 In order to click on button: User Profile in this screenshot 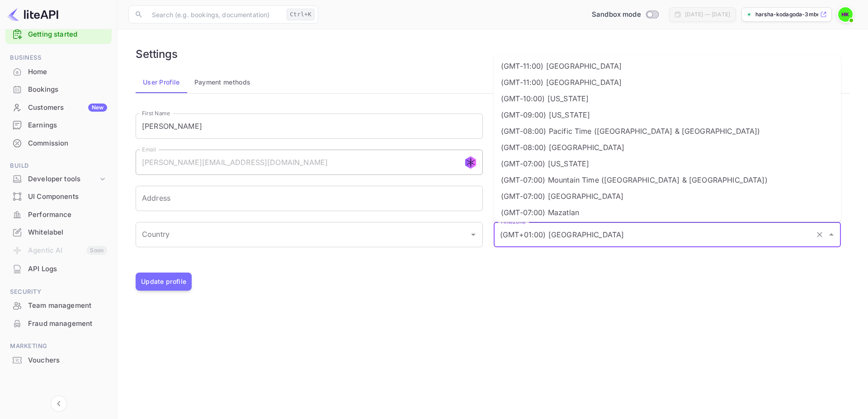, I will do `click(161, 82)`.